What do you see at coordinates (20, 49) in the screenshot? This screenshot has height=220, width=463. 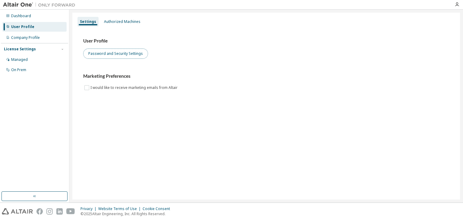 I see `div: License Settings` at bounding box center [20, 49].